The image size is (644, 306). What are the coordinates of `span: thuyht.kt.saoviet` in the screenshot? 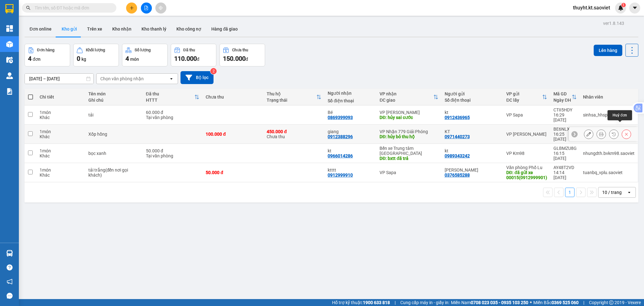 It's located at (592, 7).